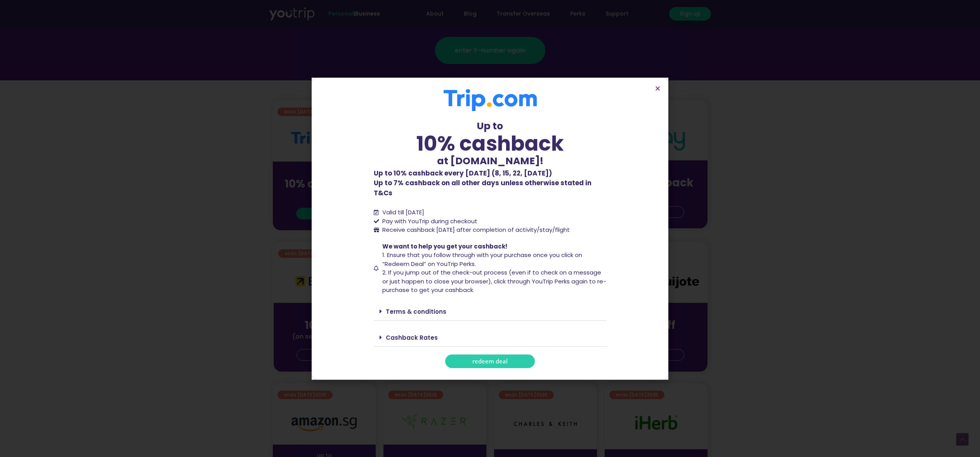 The width and height of the screenshot is (980, 457). What do you see at coordinates (416, 312) in the screenshot?
I see `a: Terms & conditions` at bounding box center [416, 312].